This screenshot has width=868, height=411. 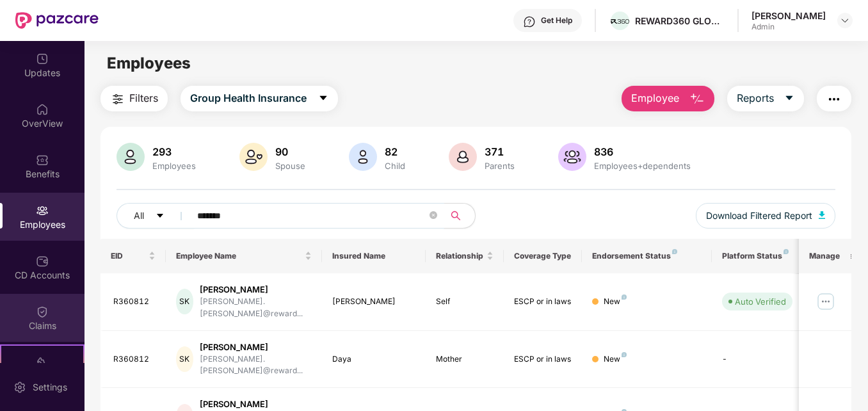 What do you see at coordinates (643, 152) in the screenshot?
I see `div: 836` at bounding box center [643, 152].